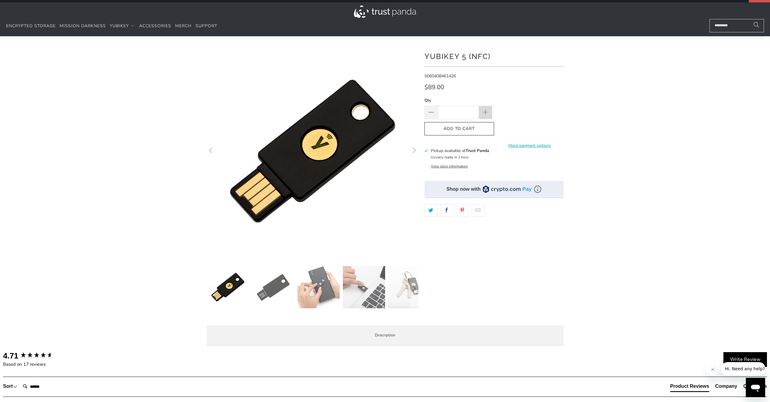 This screenshot has height=402, width=770. What do you see at coordinates (183, 26) in the screenshot?
I see `a: Merch` at bounding box center [183, 26].